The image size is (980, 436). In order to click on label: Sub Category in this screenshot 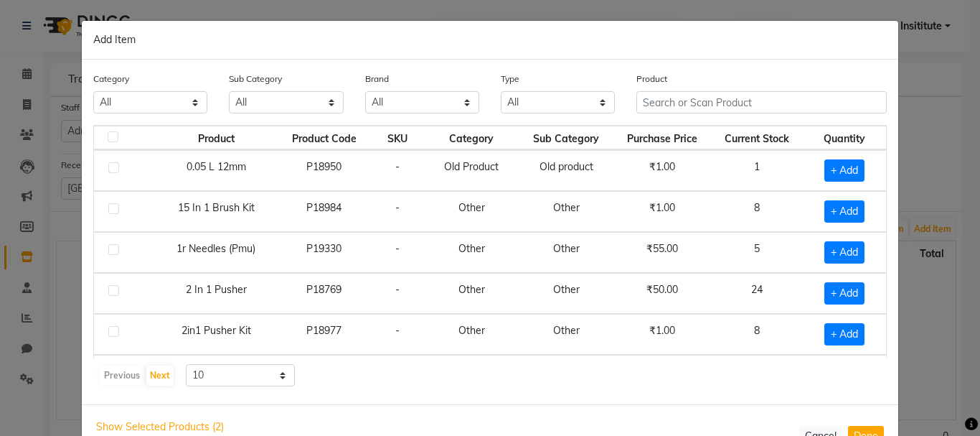, I will do `click(255, 79)`.